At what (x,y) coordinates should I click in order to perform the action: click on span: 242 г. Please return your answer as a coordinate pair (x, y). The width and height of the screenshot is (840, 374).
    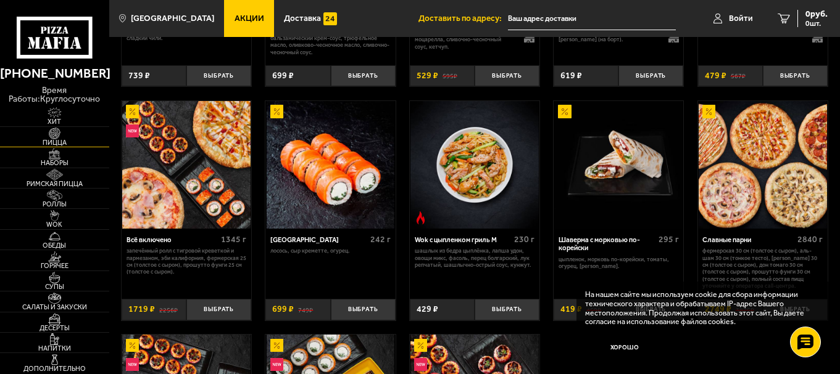
    Looking at the image, I should click on (380, 239).